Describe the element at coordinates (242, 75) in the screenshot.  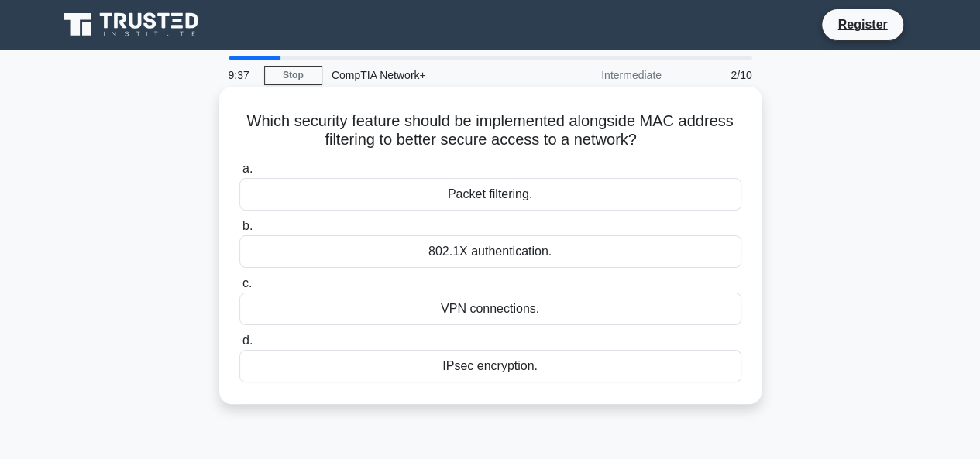
I see `div: 9:37` at that location.